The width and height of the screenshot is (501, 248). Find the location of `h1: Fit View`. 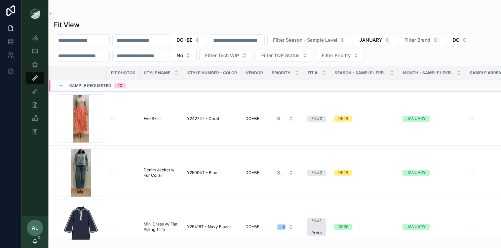

h1: Fit View is located at coordinates (67, 25).